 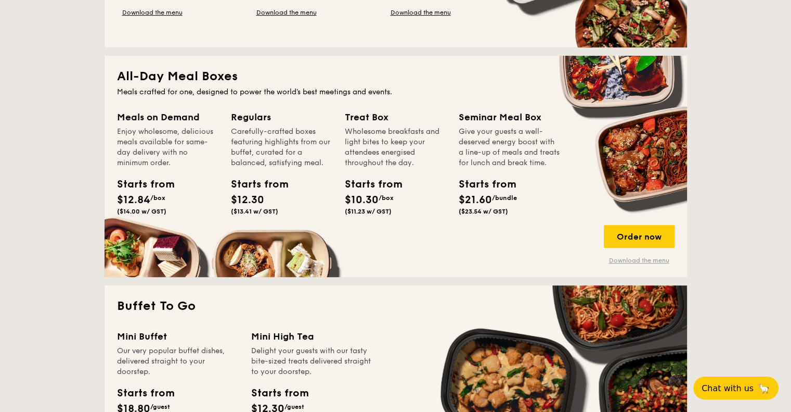 What do you see at coordinates (134, 200) in the screenshot?
I see `span: $12.84` at bounding box center [134, 200].